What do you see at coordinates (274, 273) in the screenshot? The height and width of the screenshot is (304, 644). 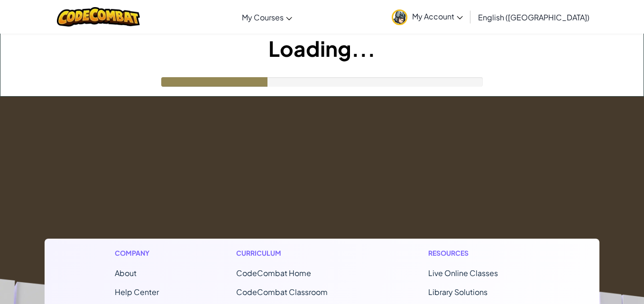 I see `span: CodeCombat Home` at bounding box center [274, 273].